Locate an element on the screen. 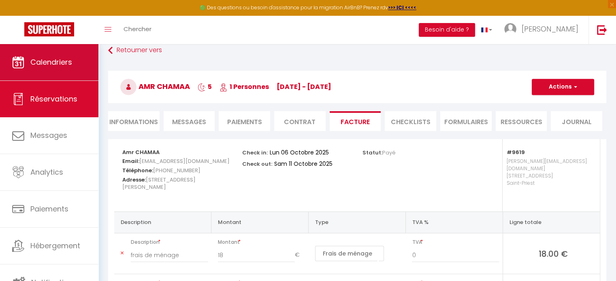  span: Hébergement is located at coordinates (55, 246).